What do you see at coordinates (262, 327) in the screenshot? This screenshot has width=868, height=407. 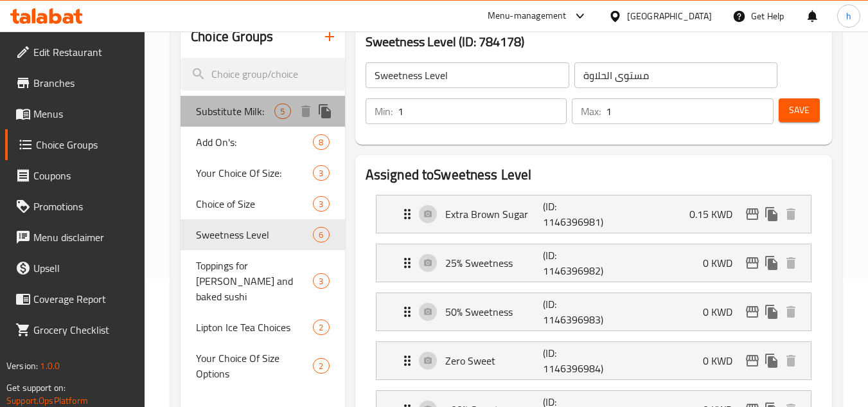 I see `div: Lipton Ice Tea Choices2` at bounding box center [262, 327].